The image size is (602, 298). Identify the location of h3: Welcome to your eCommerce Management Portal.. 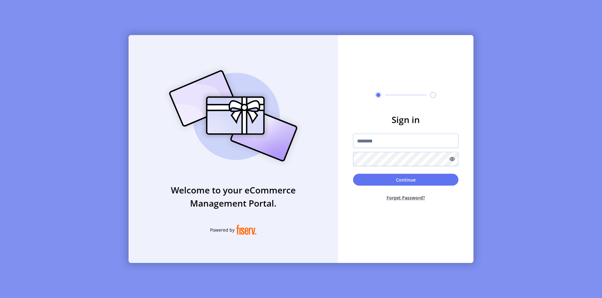
(233, 197).